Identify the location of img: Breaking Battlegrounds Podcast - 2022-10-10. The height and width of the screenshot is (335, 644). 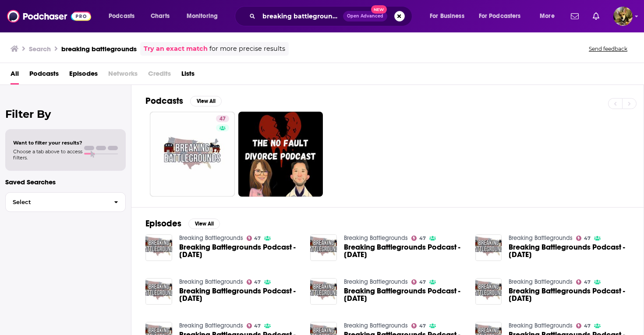
(489, 247).